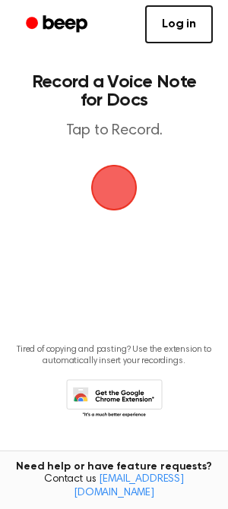  What do you see at coordinates (114, 486) in the screenshot?
I see `span: Contact us` at bounding box center [114, 486].